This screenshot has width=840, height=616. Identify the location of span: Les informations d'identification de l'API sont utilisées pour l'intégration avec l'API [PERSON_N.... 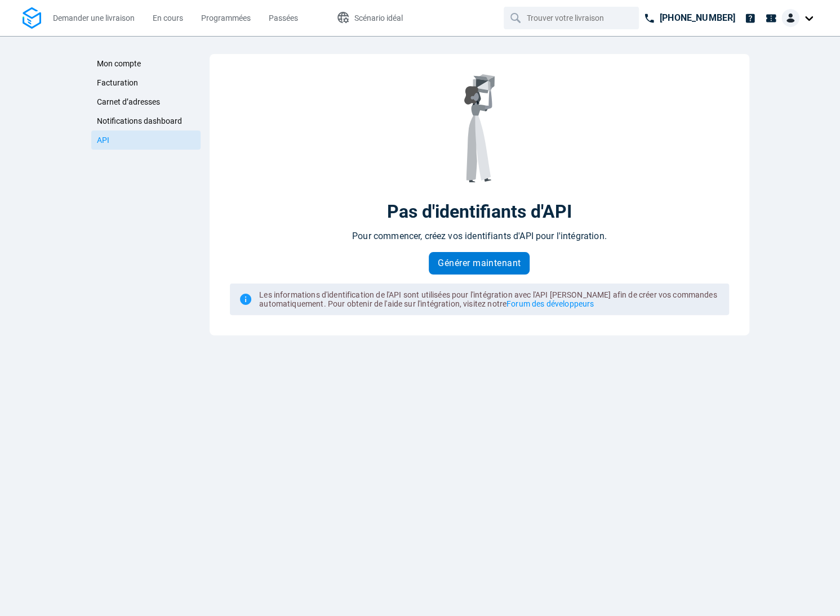
(488, 300).